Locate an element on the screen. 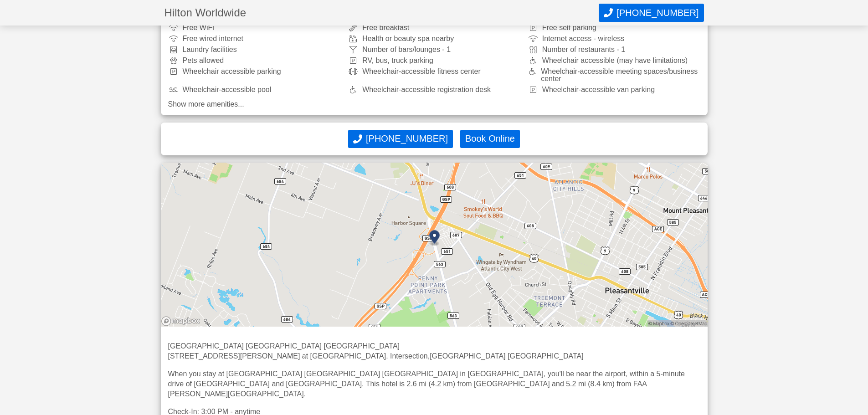  a: Show more amenities... is located at coordinates (434, 105).